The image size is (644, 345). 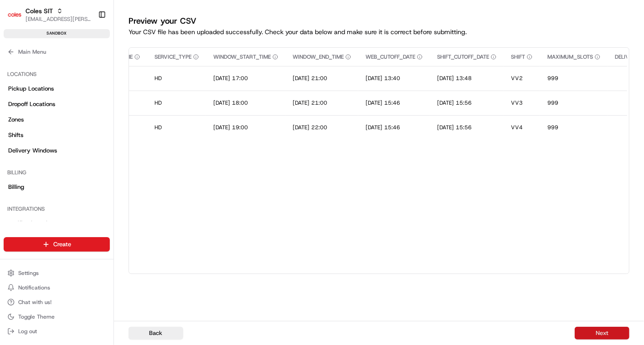 I want to click on span: Settings, so click(x=28, y=273).